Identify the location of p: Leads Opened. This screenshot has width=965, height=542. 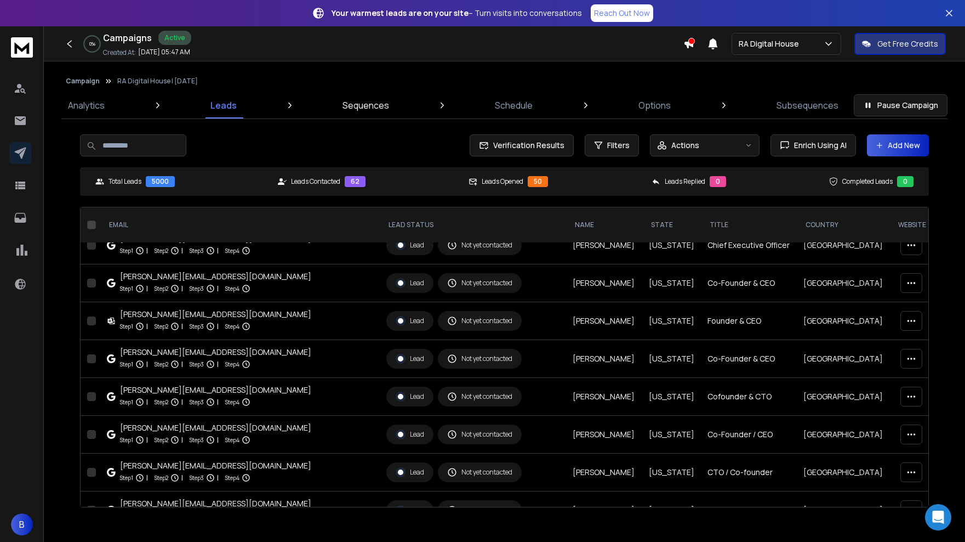
(503, 181).